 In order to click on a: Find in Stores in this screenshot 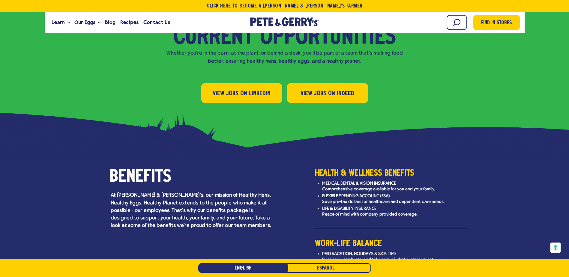, I will do `click(497, 23)`.